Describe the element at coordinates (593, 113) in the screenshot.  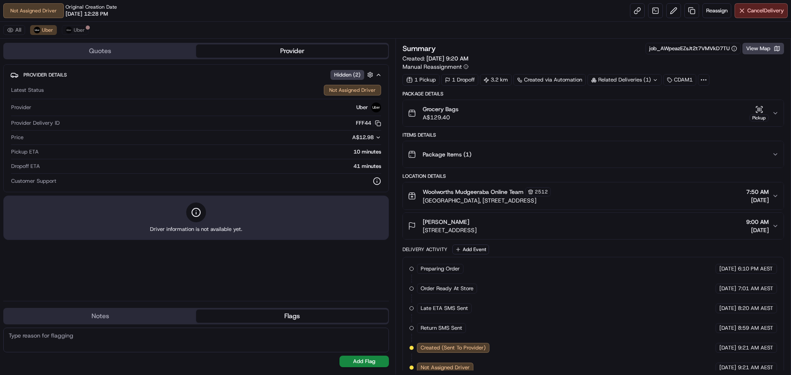
I see `button: Grocery BagsA$129.40Pickup` at that location.